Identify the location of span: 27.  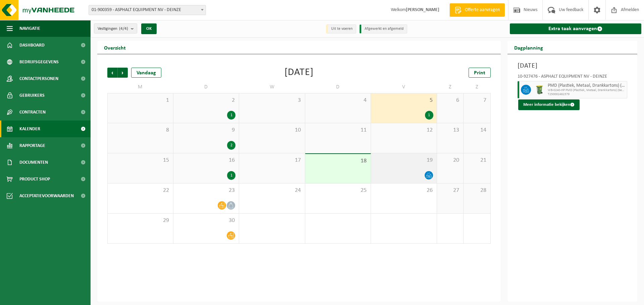
(450, 191).